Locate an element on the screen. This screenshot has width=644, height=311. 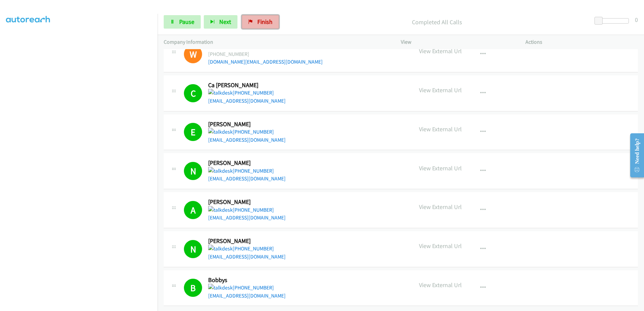
h1: E is located at coordinates (193, 132).